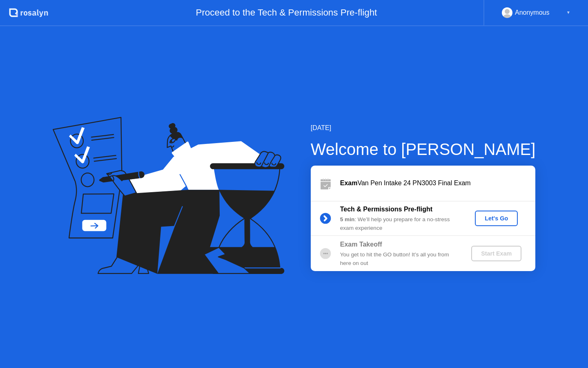 The image size is (588, 368). Describe the element at coordinates (347, 219) in the screenshot. I see `b: 5 min` at that location.